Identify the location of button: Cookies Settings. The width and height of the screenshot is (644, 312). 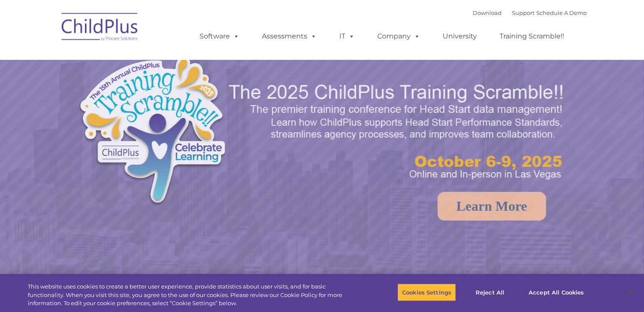
(426, 292).